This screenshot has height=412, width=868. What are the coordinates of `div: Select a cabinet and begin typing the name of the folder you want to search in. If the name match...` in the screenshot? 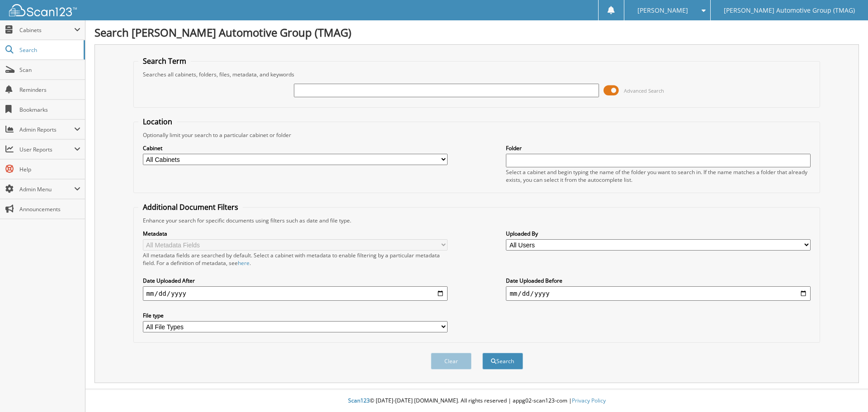 It's located at (658, 176).